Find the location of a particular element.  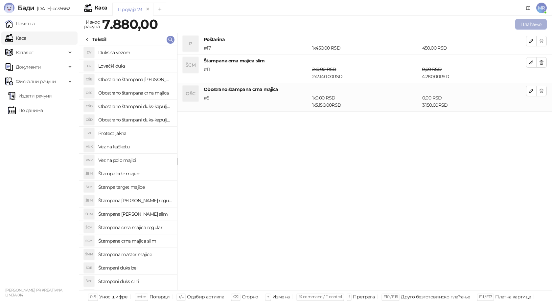

a: Издати рачуни is located at coordinates (30, 96).